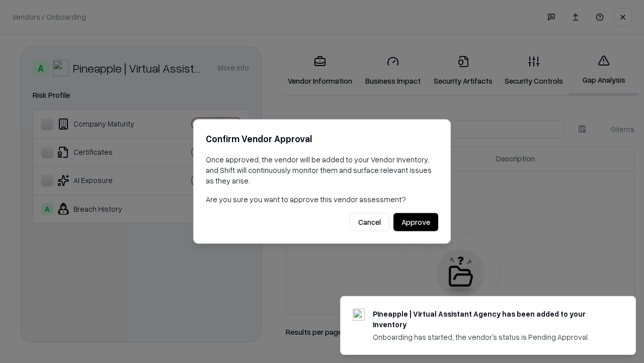 This screenshot has height=363, width=644. I want to click on button: Approve, so click(415, 222).